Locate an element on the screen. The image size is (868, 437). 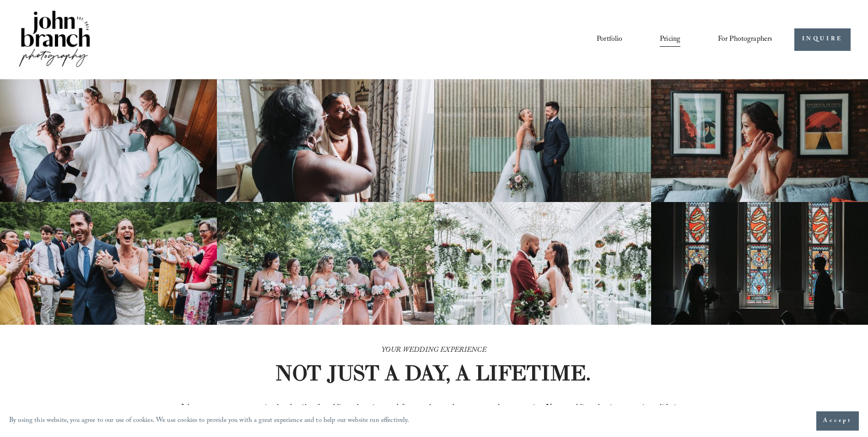
a: Portfolio is located at coordinates (609, 39).